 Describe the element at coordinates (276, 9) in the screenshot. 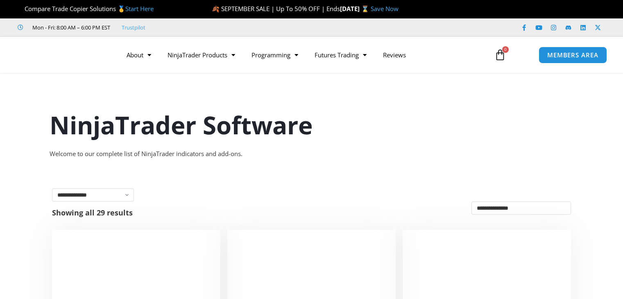

I see `span: 🍂 SEPTEMBER SALE | Up To 50% OFF | Ends` at that location.